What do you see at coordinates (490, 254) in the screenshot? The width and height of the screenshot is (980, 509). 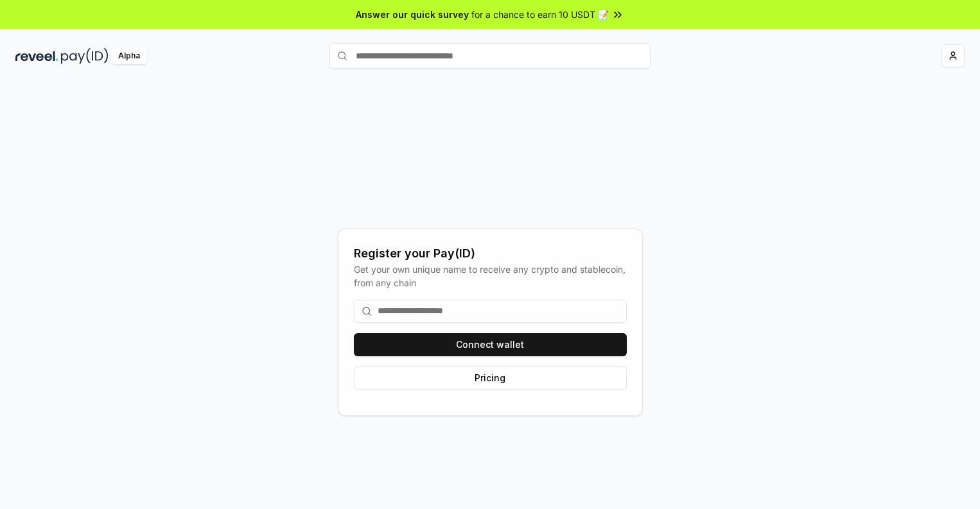 I see `div: Register your Pay(ID)` at bounding box center [490, 254].